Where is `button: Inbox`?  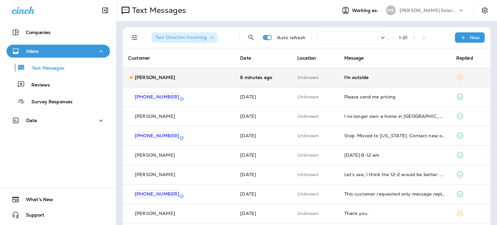 button: Inbox is located at coordinates (58, 51).